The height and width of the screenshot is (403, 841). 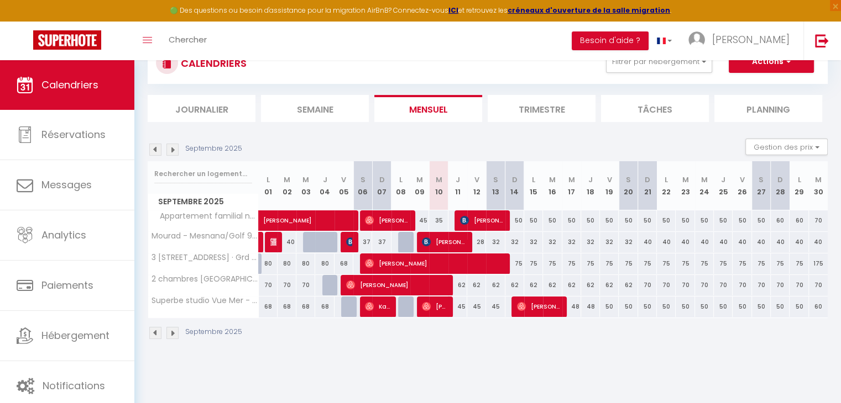 What do you see at coordinates (205, 301) in the screenshot?
I see `span: Superbe studio Vue Mer - Corniche Malabata, Clim` at bounding box center [205, 301].